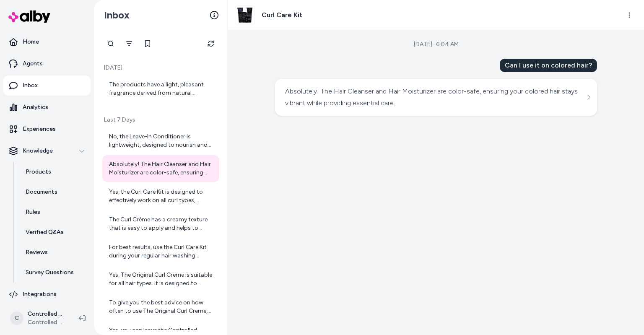 This screenshot has height=335, width=644. I want to click on p: Knowledge, so click(37, 151).